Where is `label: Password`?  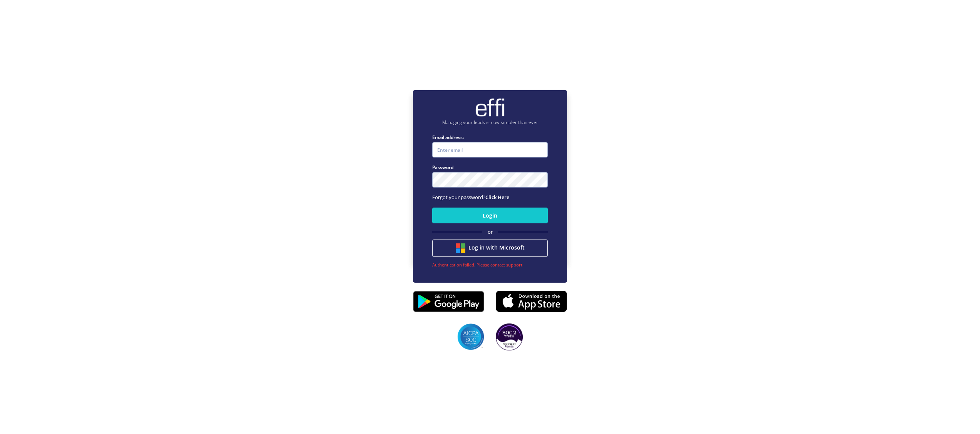
label: Password is located at coordinates (490, 167).